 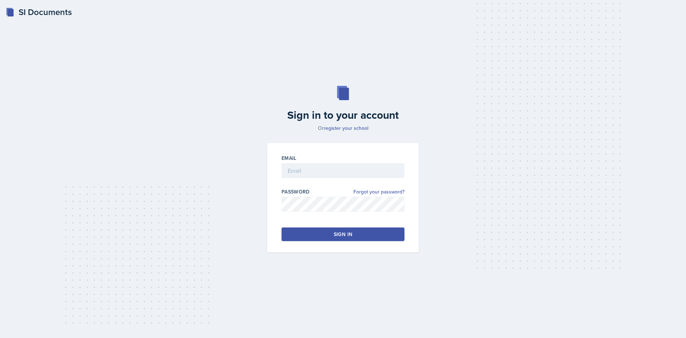 What do you see at coordinates (296, 192) in the screenshot?
I see `label: Password` at bounding box center [296, 192].